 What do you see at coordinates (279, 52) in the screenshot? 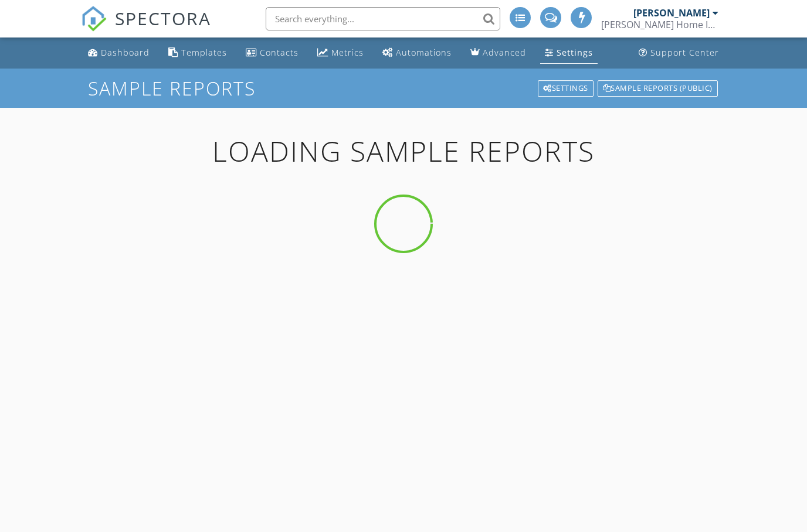
I see `div: Contacts` at bounding box center [279, 52].